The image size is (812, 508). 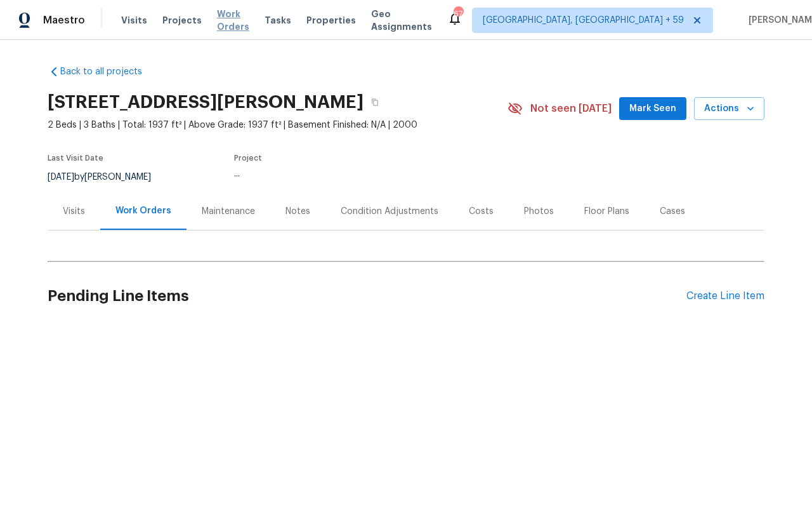 I want to click on span: Project, so click(x=248, y=158).